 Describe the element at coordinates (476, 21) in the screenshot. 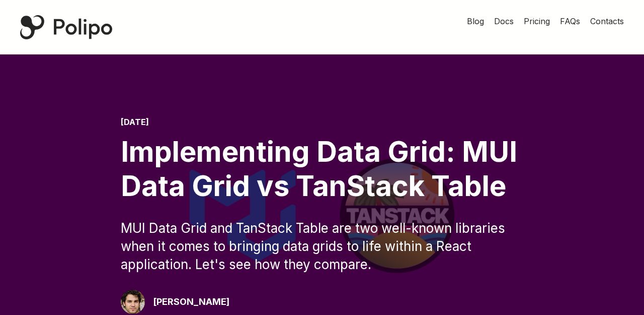

I see `span: Blog` at that location.